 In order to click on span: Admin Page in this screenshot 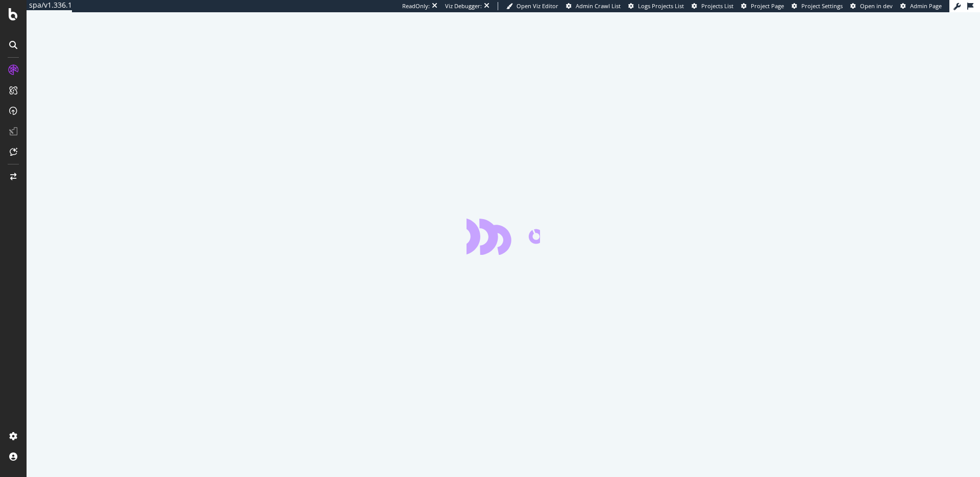, I will do `click(926, 6)`.